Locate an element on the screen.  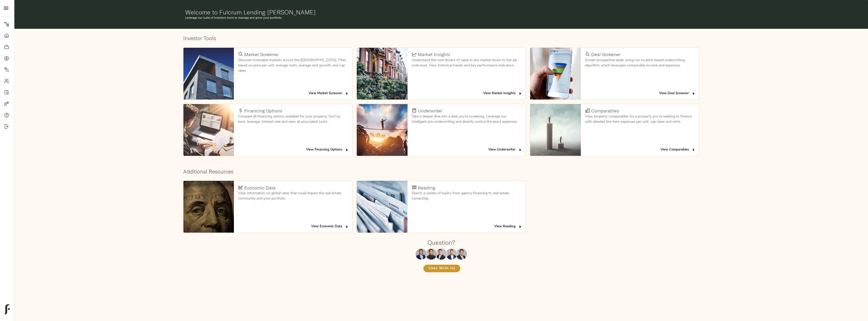
p: Screen prospective deals using our location based underwriting algorithm which leverages comparab... is located at coordinates (640, 63).